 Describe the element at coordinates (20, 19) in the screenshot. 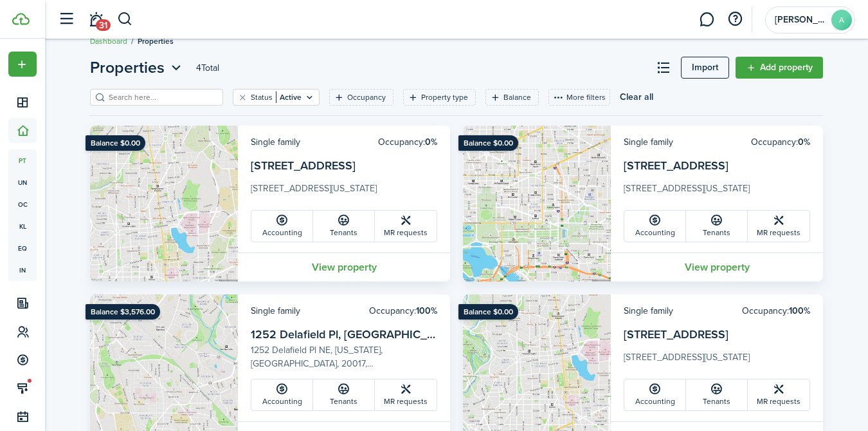

I see `img: TenantCloud` at that location.